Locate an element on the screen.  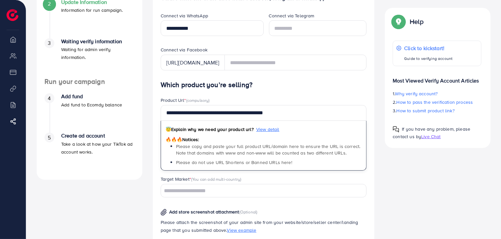
label: Connect via Telegram is located at coordinates (292, 16).